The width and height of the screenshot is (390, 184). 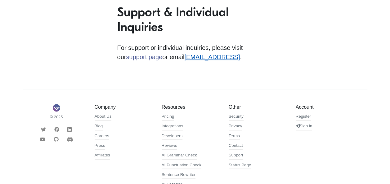 What do you see at coordinates (191, 107) in the screenshot?
I see `h5: Resources` at bounding box center [191, 107].